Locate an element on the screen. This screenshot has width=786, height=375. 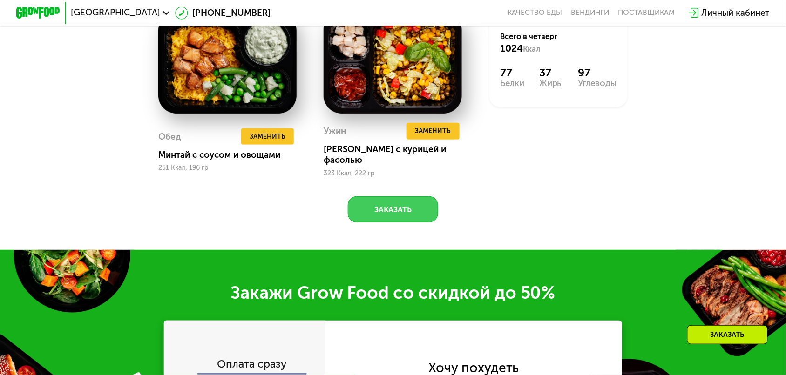
div: Личный кабинет is located at coordinates (736, 13).